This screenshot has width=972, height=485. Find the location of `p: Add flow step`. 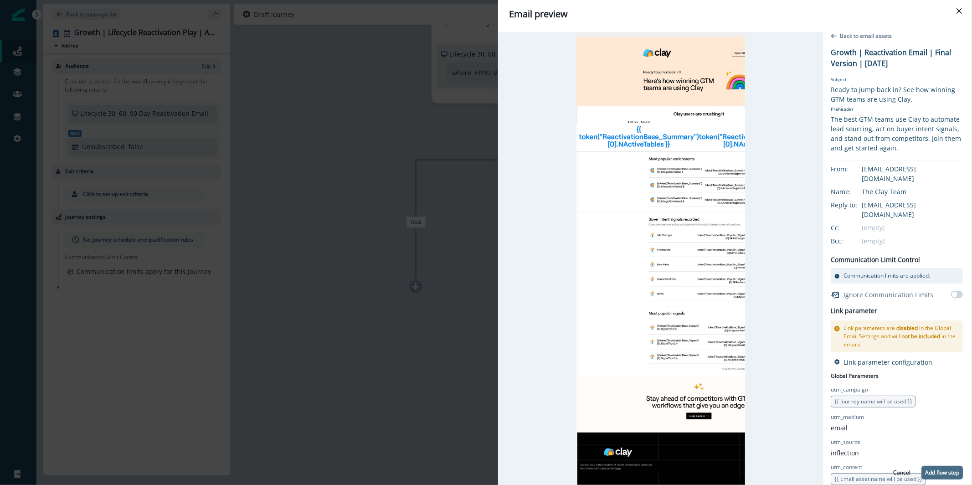

p: Add flow step is located at coordinates (942, 473).